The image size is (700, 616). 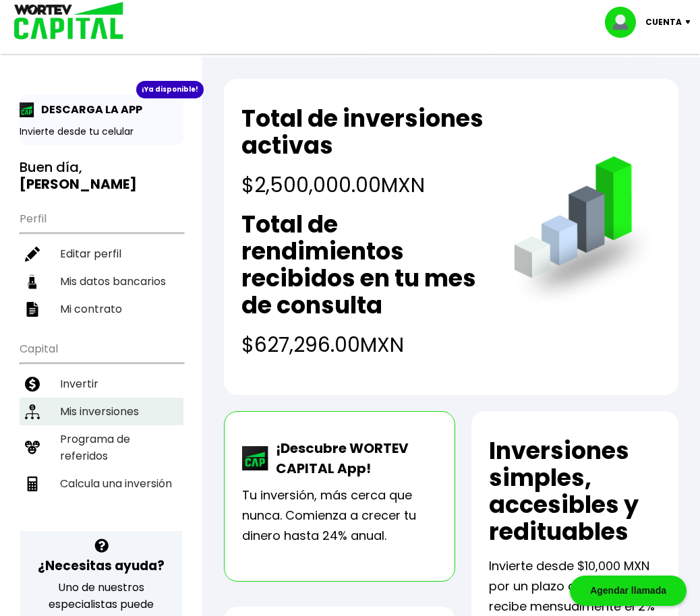 What do you see at coordinates (101, 309) in the screenshot?
I see `li: Mi contrato` at bounding box center [101, 309].